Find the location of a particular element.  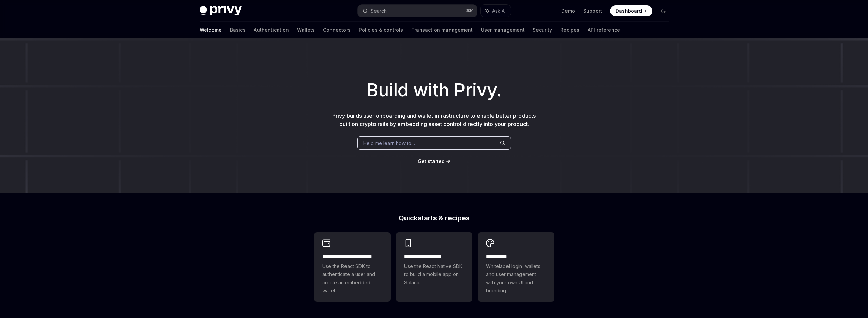

a: API reference is located at coordinates (604, 30).